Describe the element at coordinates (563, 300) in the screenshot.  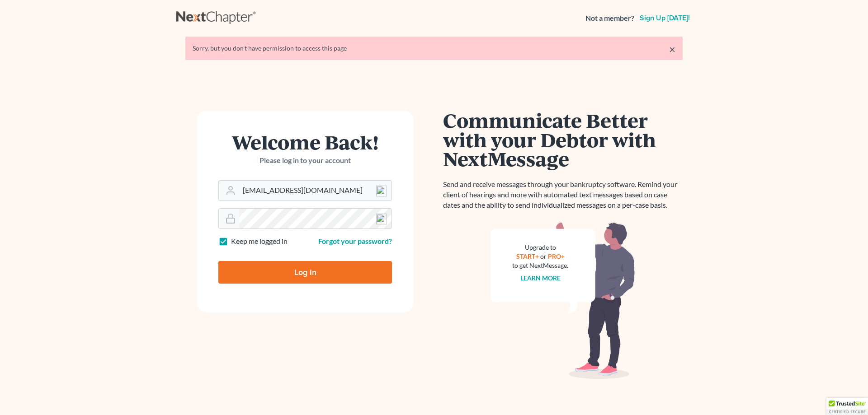
I see `img: nextmessage_bg-59042aed3d76b12b5cd301f8e5b87938c9018125f34e5fa2b7a6b67550977c72.svg` at that location.